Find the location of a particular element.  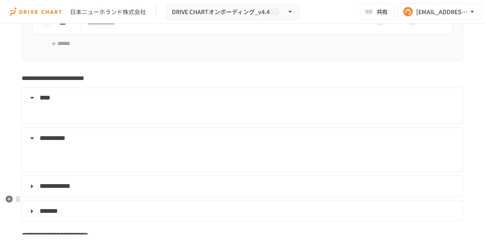

button: 共有 is located at coordinates (377, 12).